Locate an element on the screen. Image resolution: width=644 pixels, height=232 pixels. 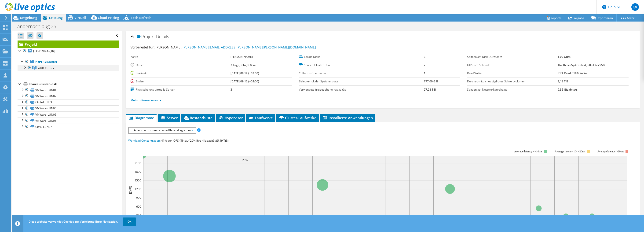
text: 20% is located at coordinates (245, 160).